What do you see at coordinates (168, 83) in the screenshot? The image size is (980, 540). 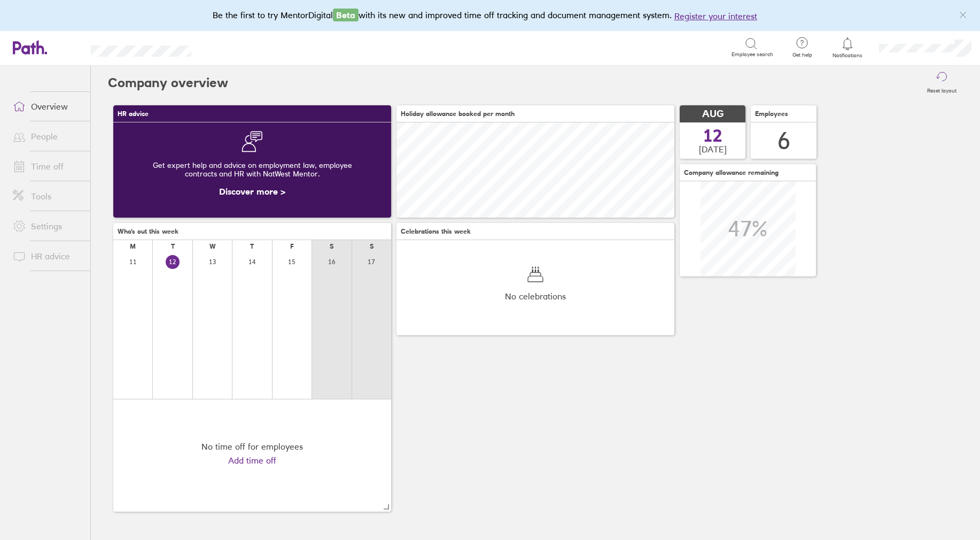 I see `h2: Company overview` at bounding box center [168, 83].